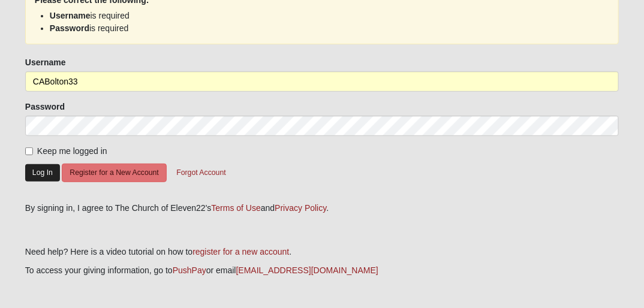 The height and width of the screenshot is (308, 644). I want to click on input: Keep me logged in, so click(29, 151).